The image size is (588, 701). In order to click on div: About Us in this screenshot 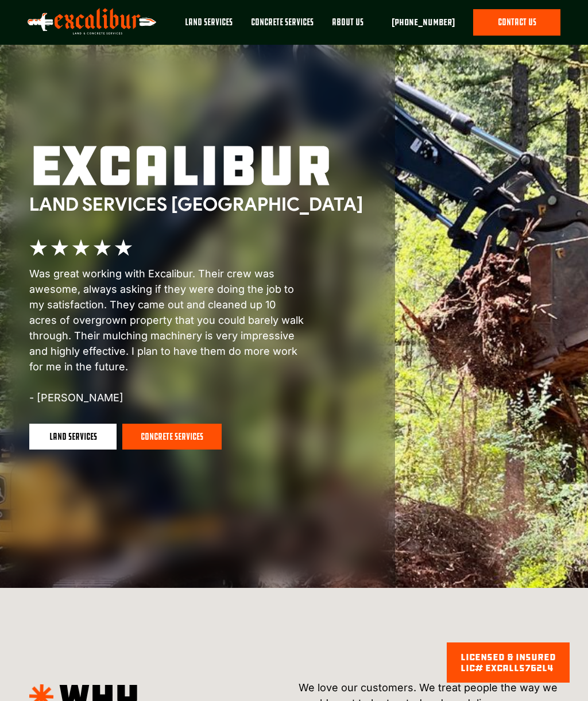, I will do `click(347, 23)`.